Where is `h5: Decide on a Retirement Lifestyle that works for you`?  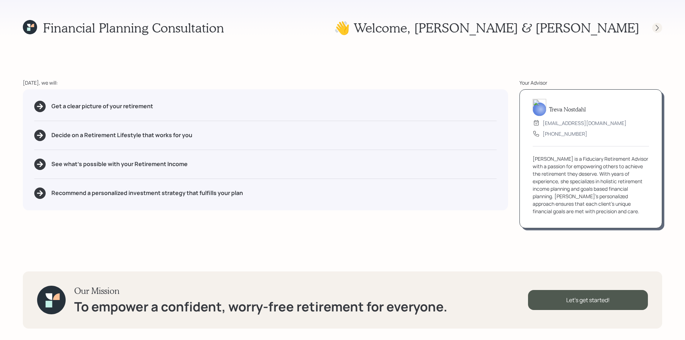 h5: Decide on a Retirement Lifestyle that works for you is located at coordinates (122, 135).